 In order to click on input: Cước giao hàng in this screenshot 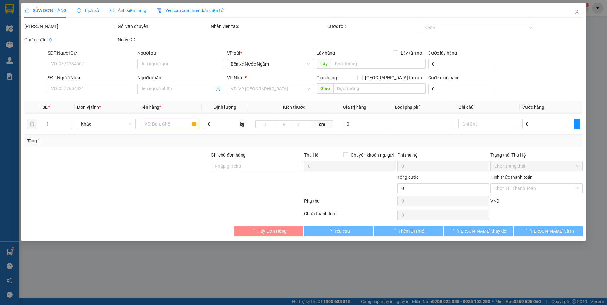, I will do `click(461, 89)`.